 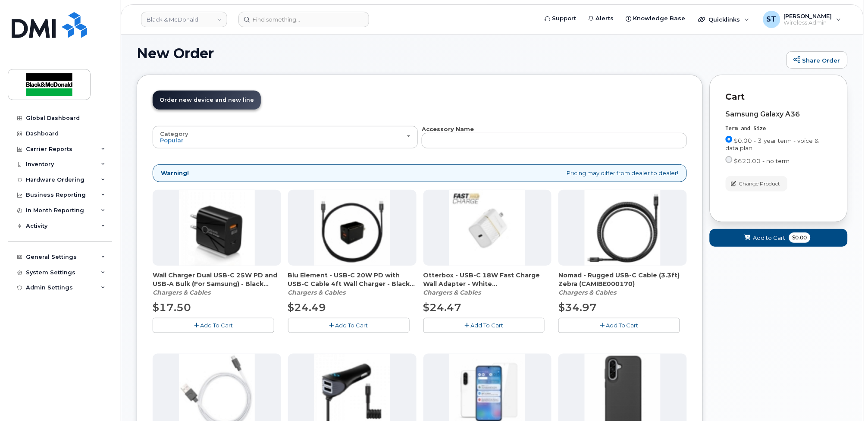 What do you see at coordinates (762, 161) in the screenshot?
I see `span: $620.00 - no term` at bounding box center [762, 161].